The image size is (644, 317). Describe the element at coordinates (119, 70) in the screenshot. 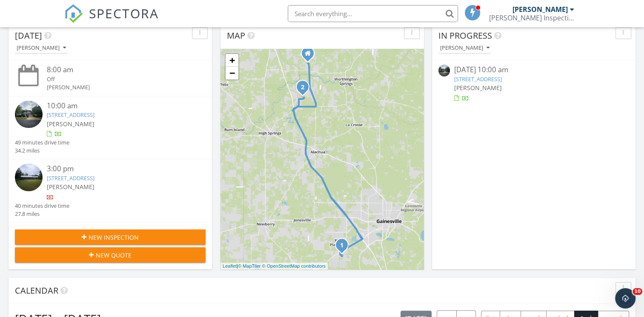

I see `div: 8:00 am` at that location.